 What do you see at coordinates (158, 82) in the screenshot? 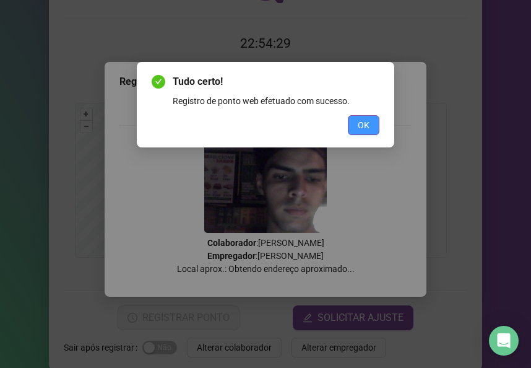
I see `span: check-circle` at bounding box center [158, 82].